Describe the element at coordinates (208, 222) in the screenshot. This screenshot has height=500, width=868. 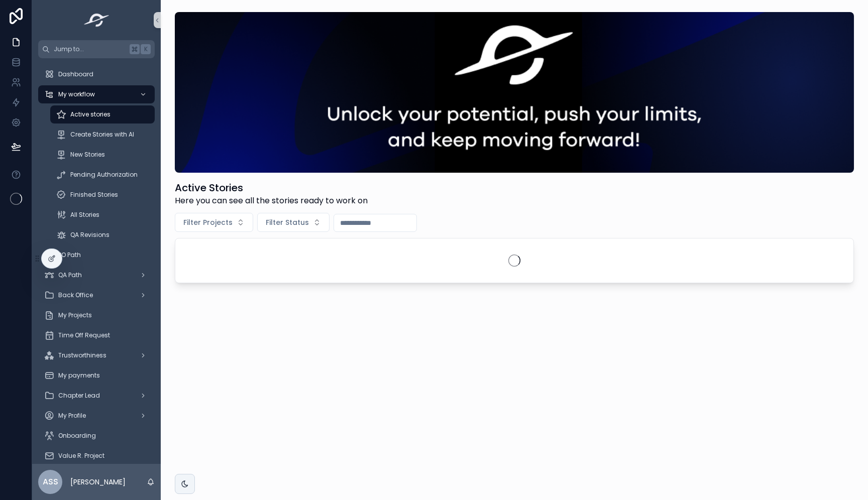
I see `span: Filter Projects` at that location.